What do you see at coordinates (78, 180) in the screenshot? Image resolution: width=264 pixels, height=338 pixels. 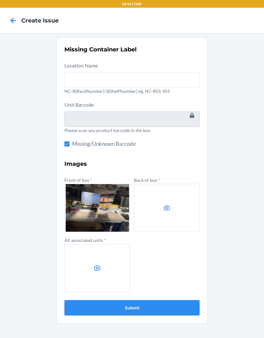 I see `label: Front of box` at bounding box center [78, 180].